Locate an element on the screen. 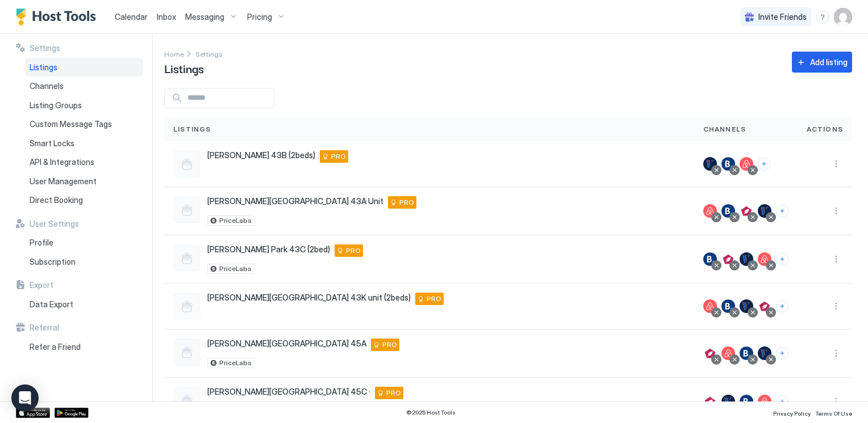  a: App Store is located at coordinates (33, 413).